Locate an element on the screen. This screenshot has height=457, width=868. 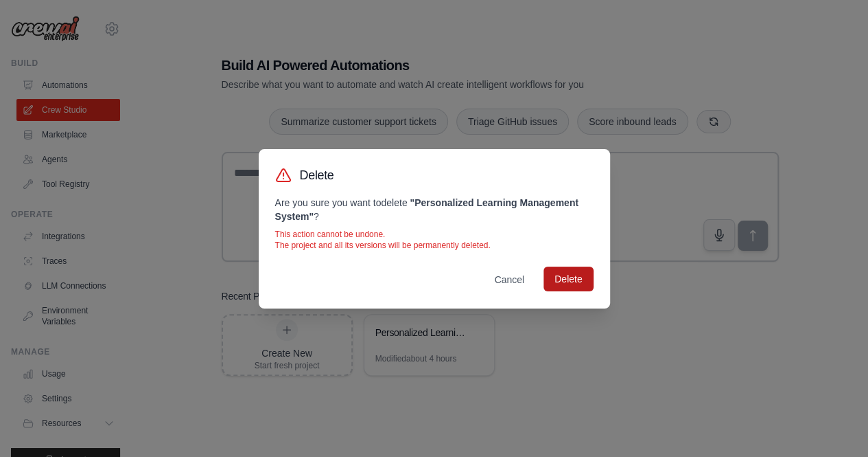
button: Cancel is located at coordinates (509, 280).